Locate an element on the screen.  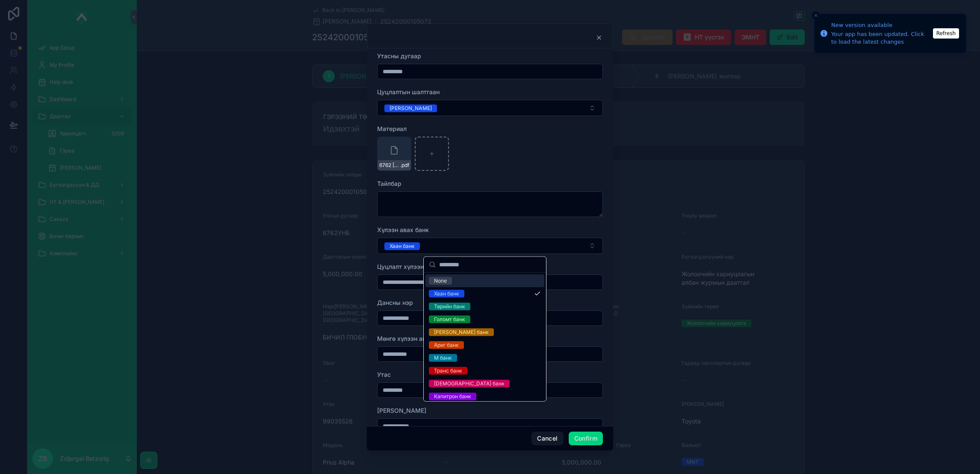
button: Cancel is located at coordinates (547, 438).